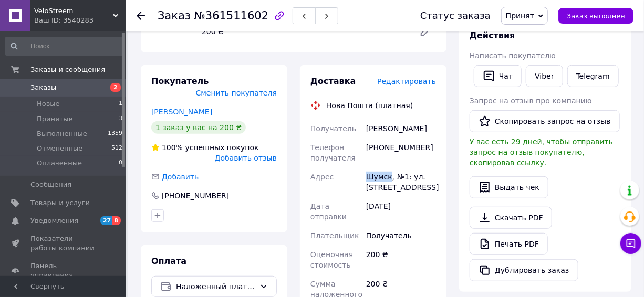  I want to click on span: Выполненные, so click(62, 134).